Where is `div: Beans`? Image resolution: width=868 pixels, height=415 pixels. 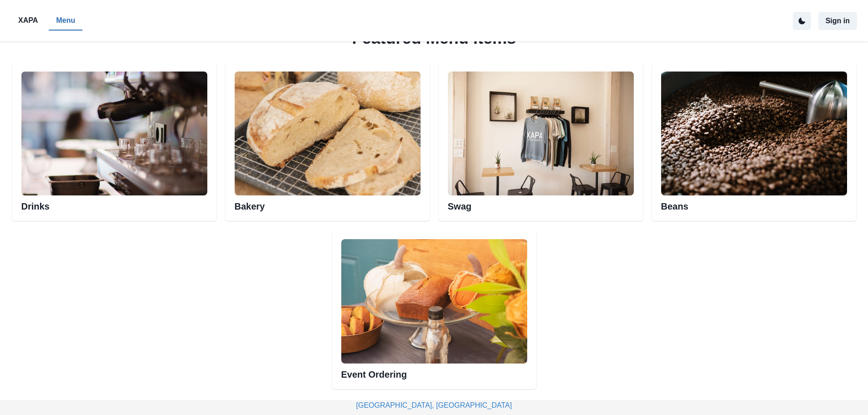
div: Beans is located at coordinates (754, 142).